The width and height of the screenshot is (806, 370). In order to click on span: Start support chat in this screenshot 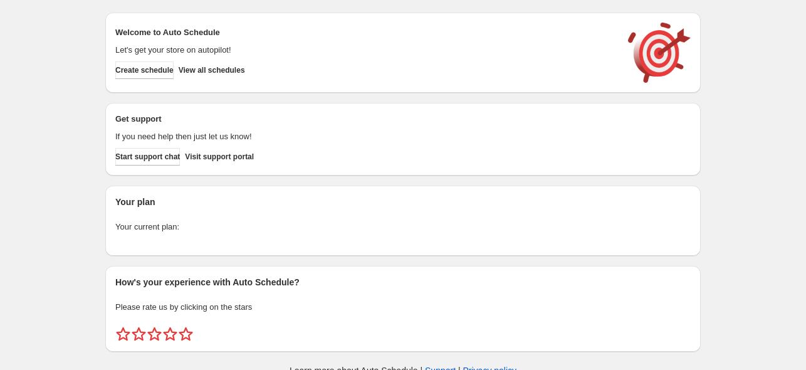, I will do `click(147, 157)`.